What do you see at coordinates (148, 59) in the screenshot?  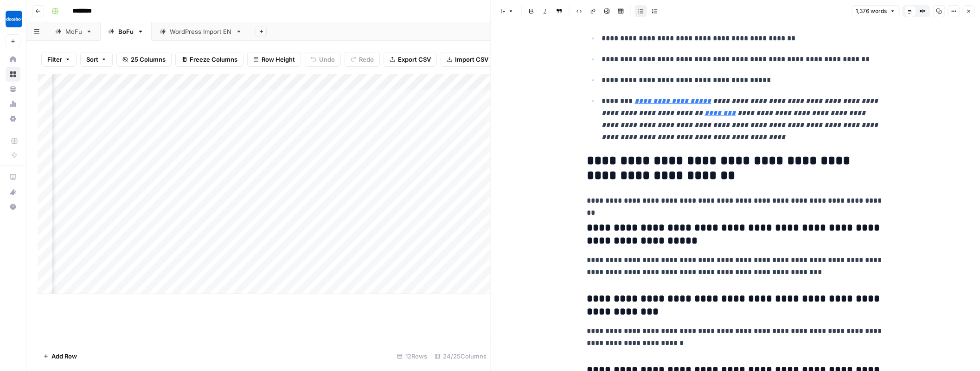 I see `span: 25 Columns` at bounding box center [148, 59].